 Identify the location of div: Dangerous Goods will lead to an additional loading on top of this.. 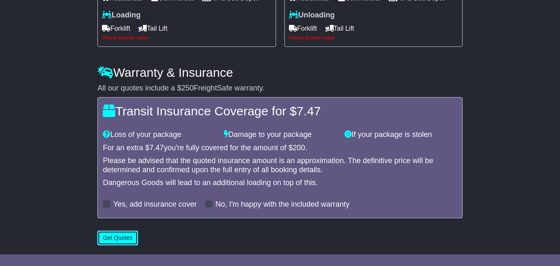
(280, 183).